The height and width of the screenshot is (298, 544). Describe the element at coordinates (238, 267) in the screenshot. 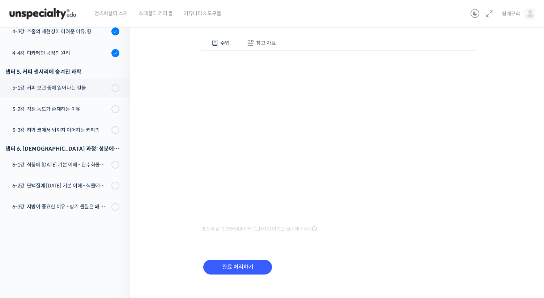

I see `input: 완료 처리하기` at that location.